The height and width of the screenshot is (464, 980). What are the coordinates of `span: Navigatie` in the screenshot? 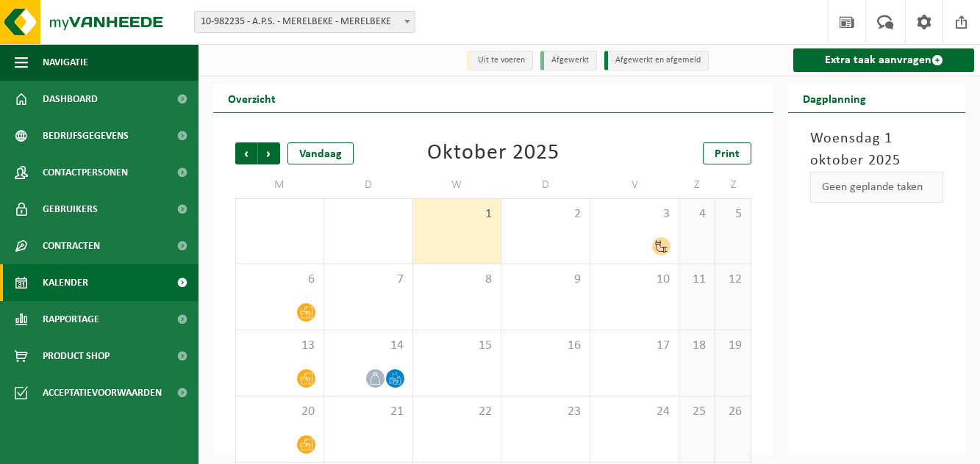 It's located at (65, 63).